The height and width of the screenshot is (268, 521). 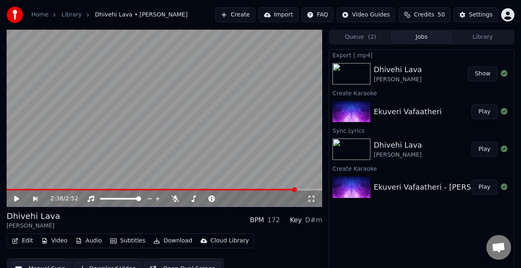 I want to click on span: Credits, so click(x=423, y=15).